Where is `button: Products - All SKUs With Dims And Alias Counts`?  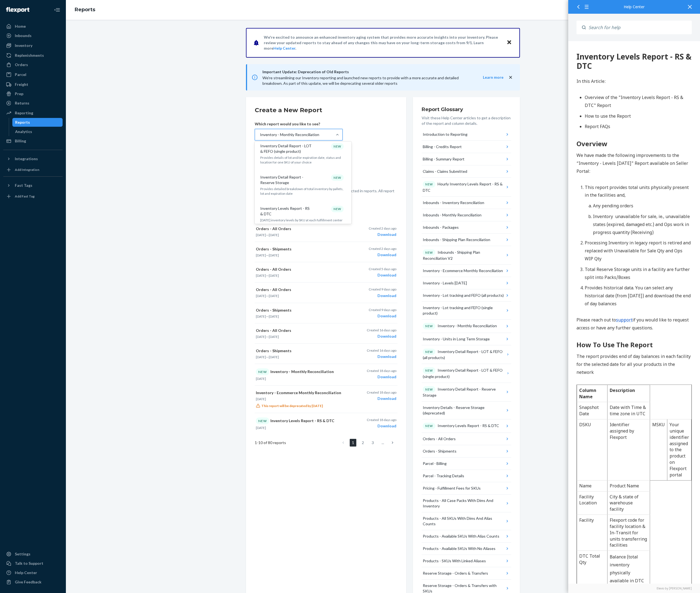
button: Products - All SKUs With Dims And Alias Counts is located at coordinates (466, 521).